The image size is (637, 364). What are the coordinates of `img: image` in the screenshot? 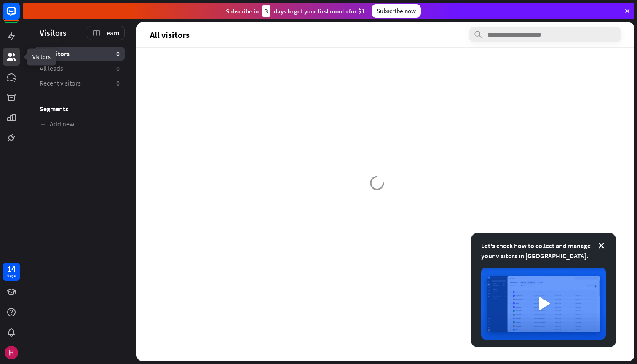 It's located at (544, 304).